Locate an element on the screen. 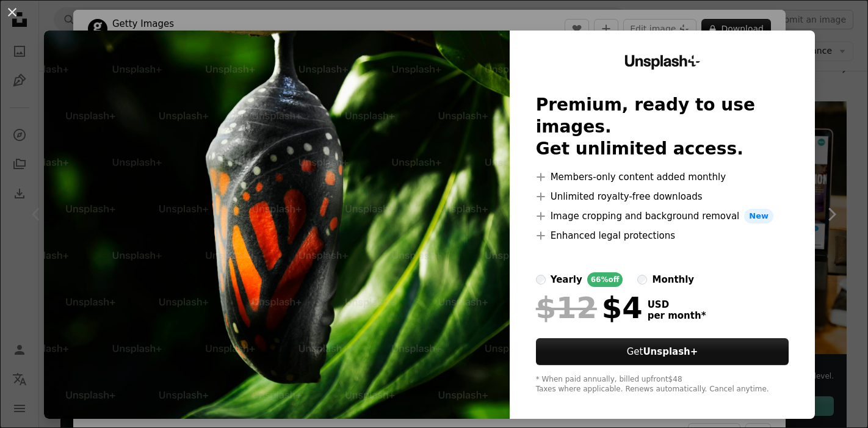 This screenshot has height=428, width=868. h2: Premium, ready to use images. Get unlimited access. is located at coordinates (662, 127).